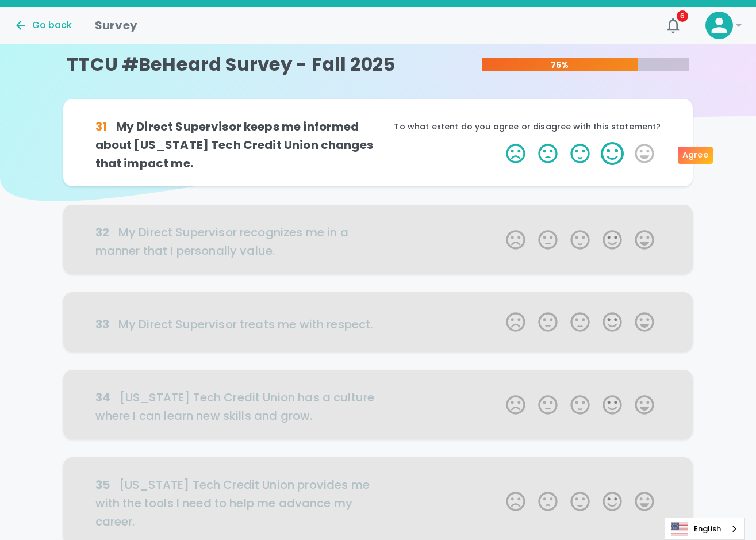 This screenshot has width=756, height=540. What do you see at coordinates (705, 528) in the screenshot?
I see `div: Language` at bounding box center [705, 528].